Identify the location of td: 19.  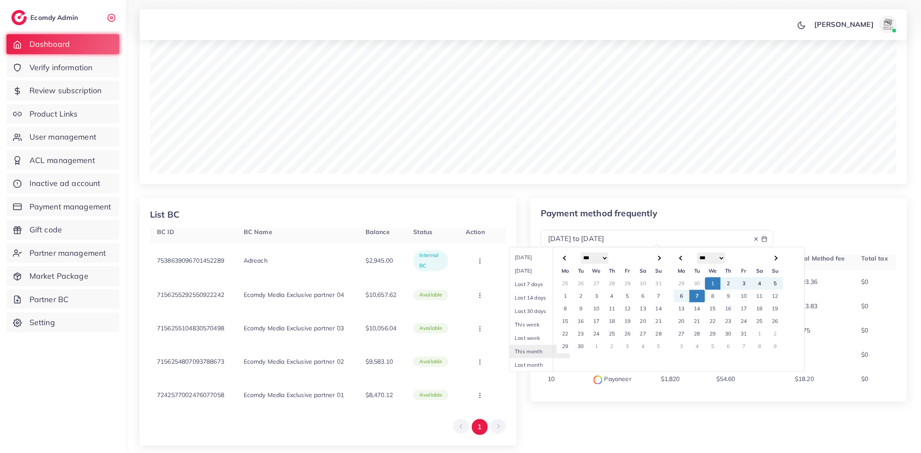
(627, 321).